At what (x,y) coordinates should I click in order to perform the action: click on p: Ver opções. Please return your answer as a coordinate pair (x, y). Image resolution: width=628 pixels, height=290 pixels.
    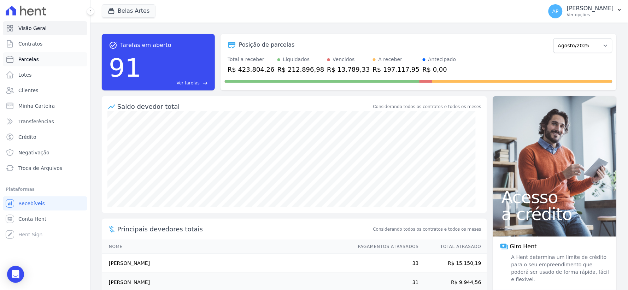
    Looking at the image, I should click on (591, 15).